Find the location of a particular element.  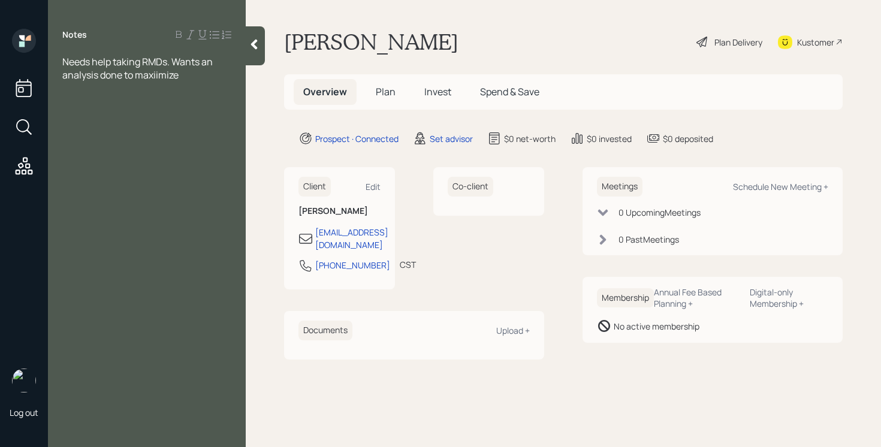

div: $0 net-worth is located at coordinates (530, 138).